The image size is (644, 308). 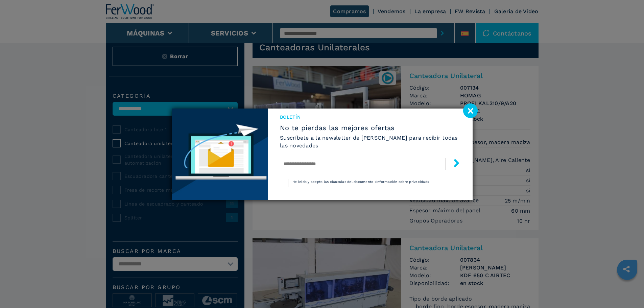 I want to click on span: No te pierdas las mejores ofertas, so click(x=370, y=128).